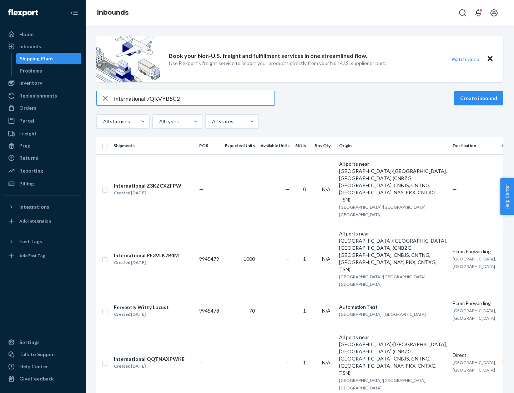 This screenshot has width=514, height=393. I want to click on td: 9945479, so click(209, 259).